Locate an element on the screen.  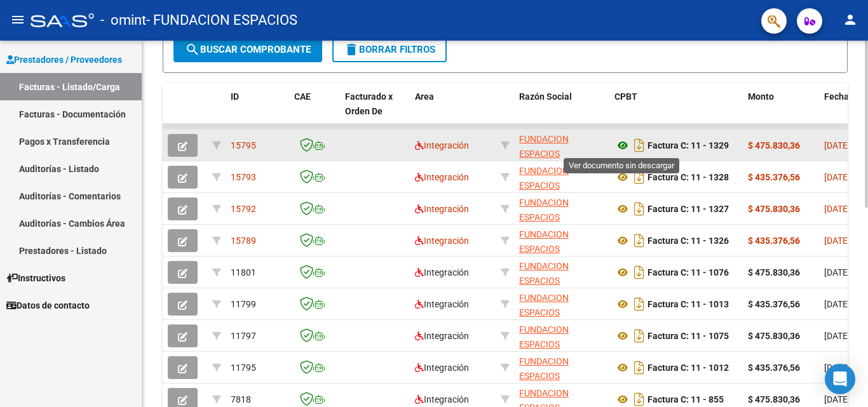
span: Prestadores / Proveedores is located at coordinates (64, 60).